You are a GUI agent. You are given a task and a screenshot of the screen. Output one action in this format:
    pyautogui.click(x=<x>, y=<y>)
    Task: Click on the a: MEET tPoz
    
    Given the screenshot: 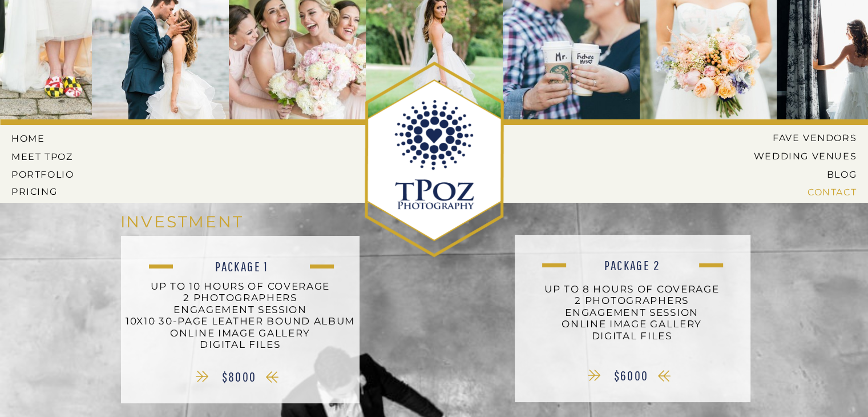 What is the action you would take?
    pyautogui.click(x=42, y=157)
    